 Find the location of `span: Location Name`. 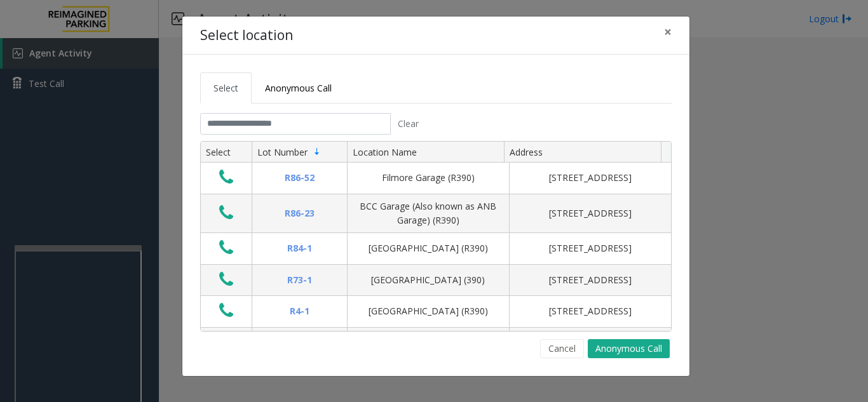

span: Location Name is located at coordinates (384, 152).